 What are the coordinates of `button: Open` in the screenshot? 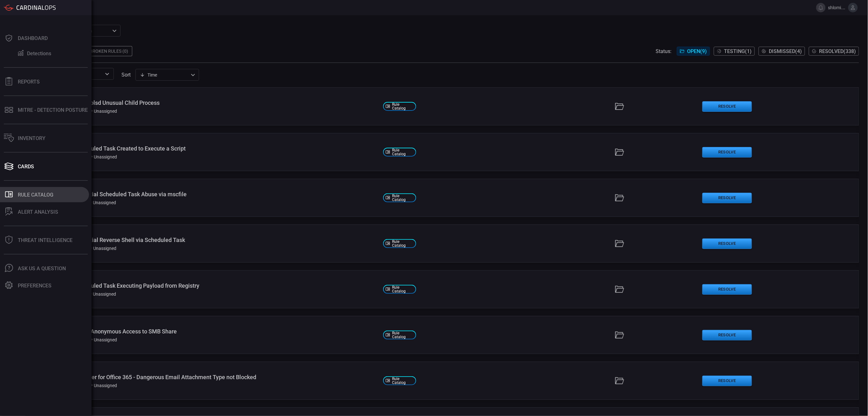 It's located at (107, 74).